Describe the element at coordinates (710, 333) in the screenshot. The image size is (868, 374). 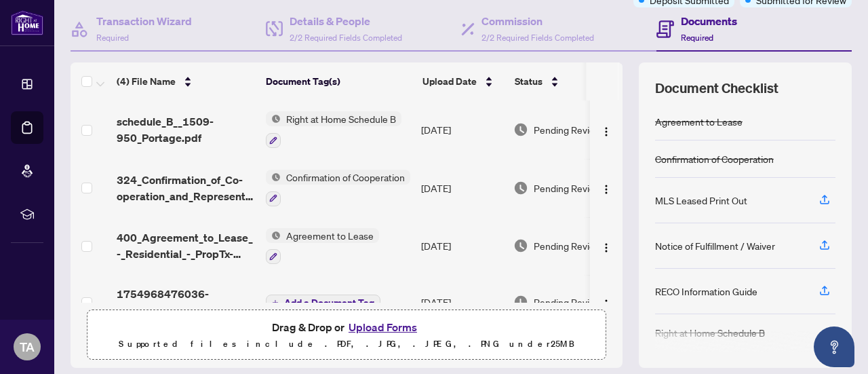
I see `div: Right at Home Schedule B` at that location.